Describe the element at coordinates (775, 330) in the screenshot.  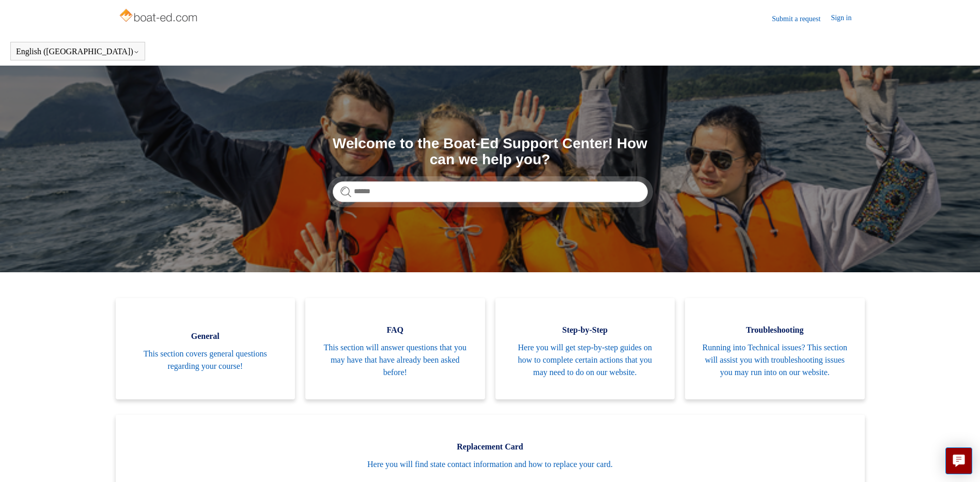
I see `span: Troubleshooting` at that location.